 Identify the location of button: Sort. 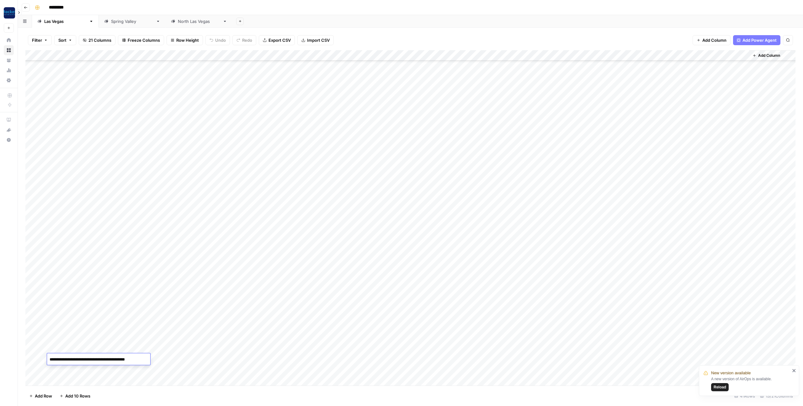
(65, 40).